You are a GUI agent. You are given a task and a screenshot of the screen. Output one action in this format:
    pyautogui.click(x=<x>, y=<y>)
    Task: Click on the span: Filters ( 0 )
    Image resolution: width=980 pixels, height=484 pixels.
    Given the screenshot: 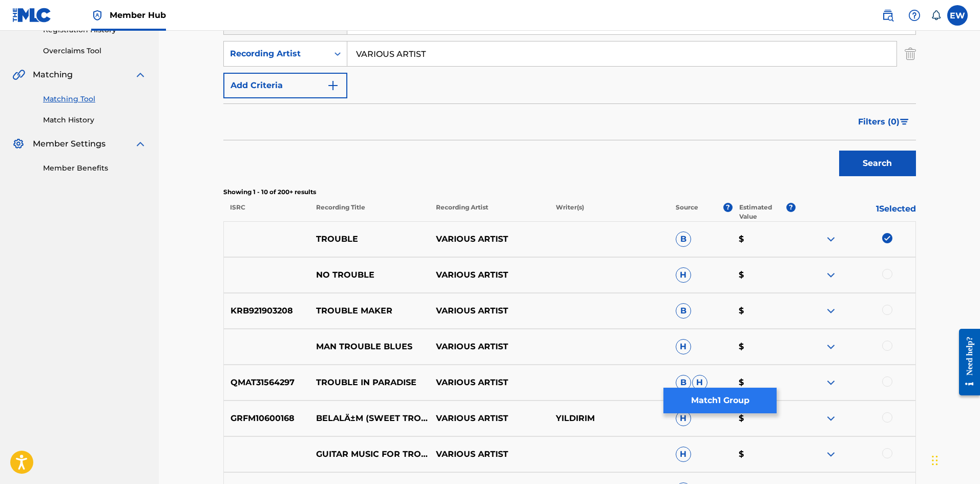 What is the action you would take?
    pyautogui.click(x=879, y=122)
    